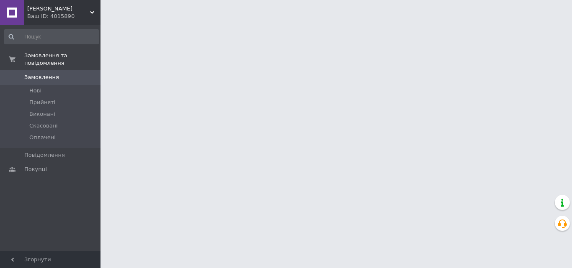  I want to click on span: Покупці, so click(36, 169).